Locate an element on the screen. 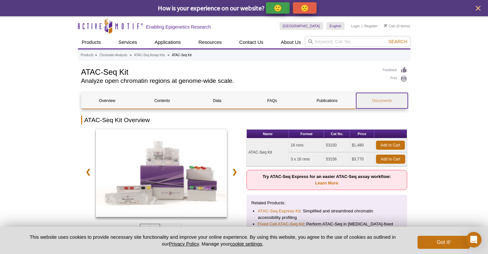 This screenshot has height=254, width=488. a: ATAC-Seq Express Kit is located at coordinates (279, 211).